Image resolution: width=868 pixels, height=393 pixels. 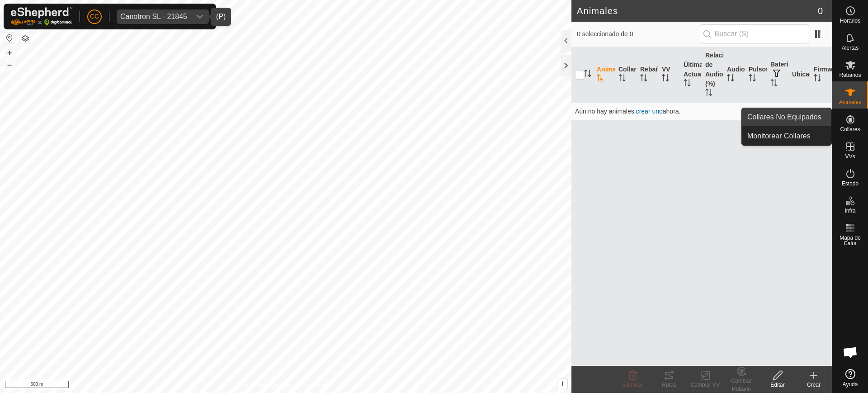 I want to click on span: CC, so click(x=95, y=16).